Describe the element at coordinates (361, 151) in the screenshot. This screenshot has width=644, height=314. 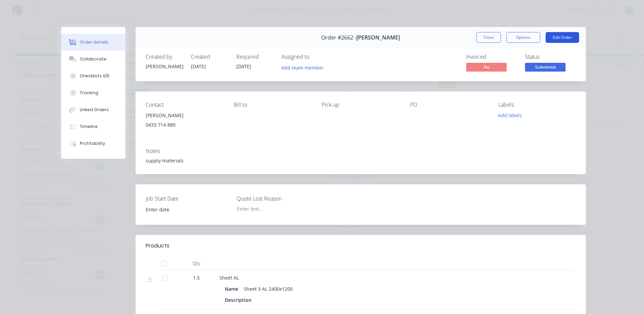
I see `div: Notes` at that location.